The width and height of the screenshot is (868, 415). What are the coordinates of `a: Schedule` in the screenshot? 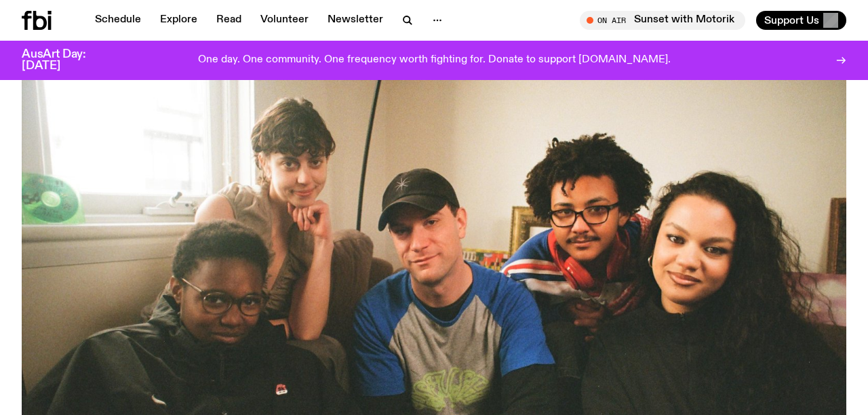 It's located at (118, 21).